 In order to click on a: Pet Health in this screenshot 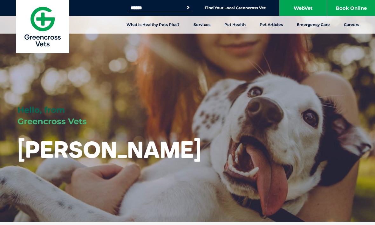, I will do `click(235, 25)`.